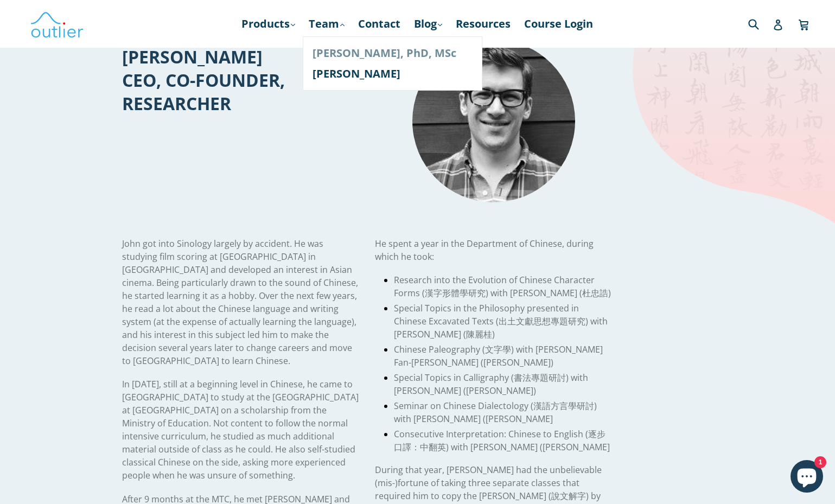 The image size is (835, 504). Describe the element at coordinates (123, 243) in the screenshot. I see `span: J` at that location.